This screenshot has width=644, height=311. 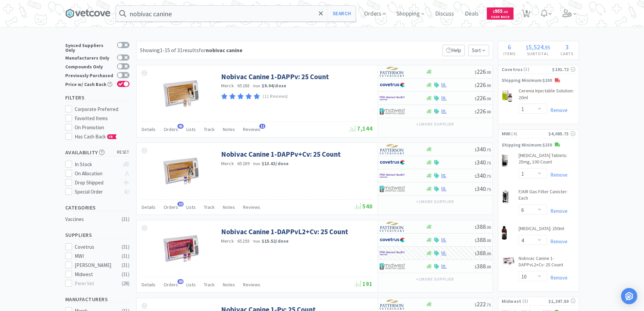 I want to click on span: 226, so click(x=482, y=71).